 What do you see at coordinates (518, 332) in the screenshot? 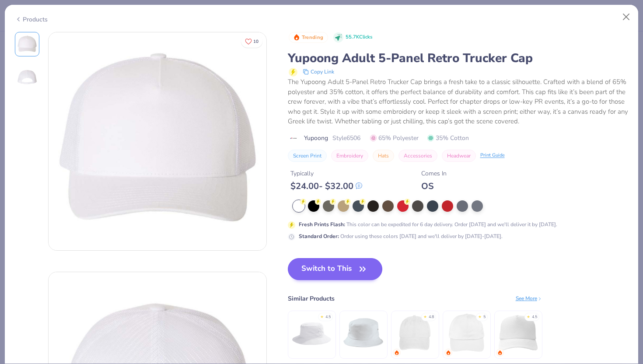
I see `img: Big Accessories 5-Panel Twill Trucker Cap` at bounding box center [518, 332].